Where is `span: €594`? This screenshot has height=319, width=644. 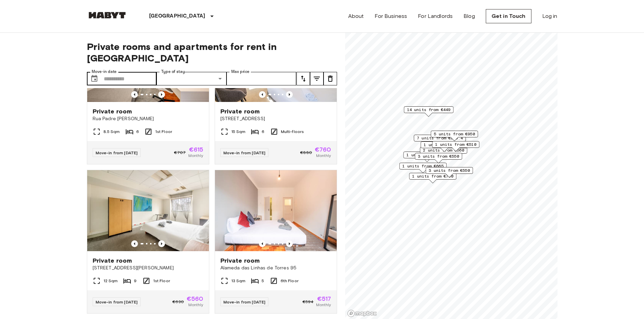
span: €594 is located at coordinates (308, 302).